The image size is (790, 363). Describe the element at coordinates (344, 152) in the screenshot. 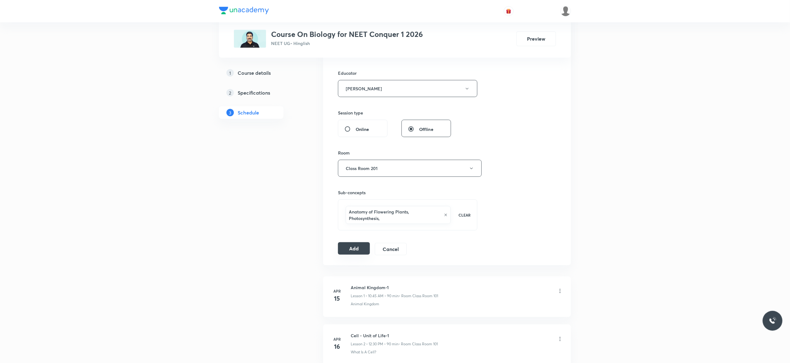

I see `h6: Room` at that location.